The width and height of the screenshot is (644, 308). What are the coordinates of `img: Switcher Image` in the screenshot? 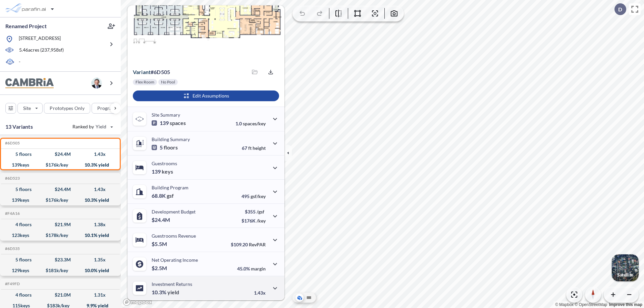 It's located at (625, 268).